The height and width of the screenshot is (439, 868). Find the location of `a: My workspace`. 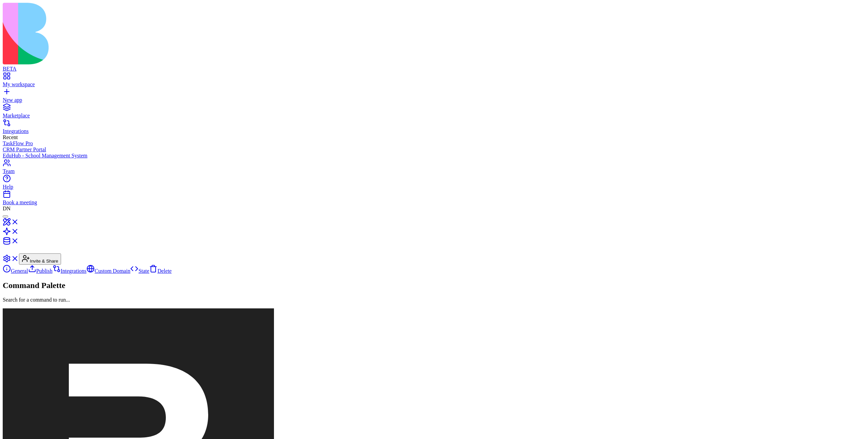

a: My workspace is located at coordinates (434, 82).